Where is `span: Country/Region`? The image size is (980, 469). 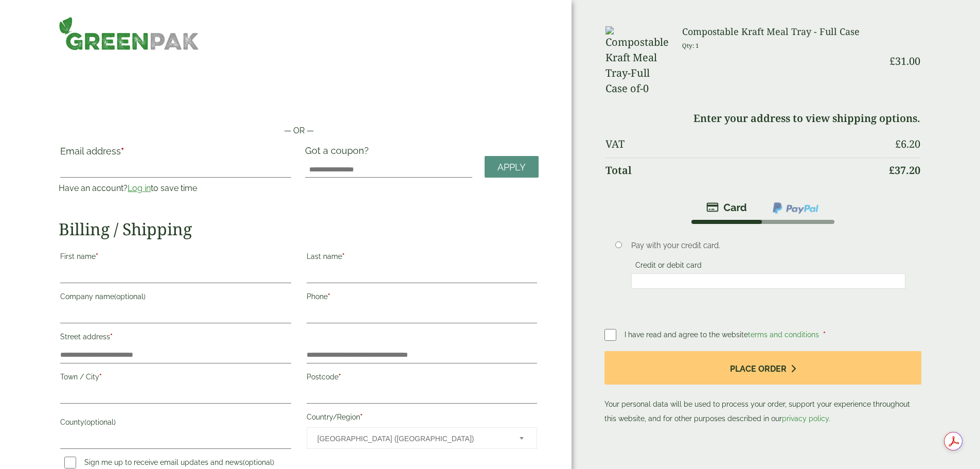 span: Country/Region is located at coordinates (422, 439).